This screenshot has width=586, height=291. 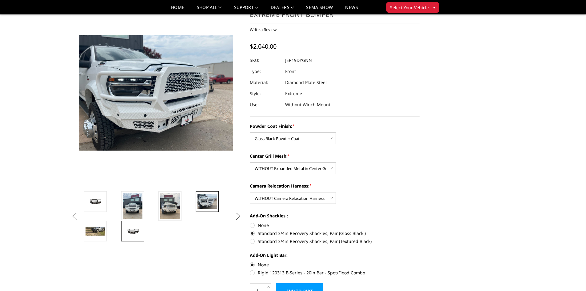 What do you see at coordinates (335, 233) in the screenshot?
I see `label: Standard 3/4in Recovery Shackles, Pair (Gloss Black )` at bounding box center [335, 233].